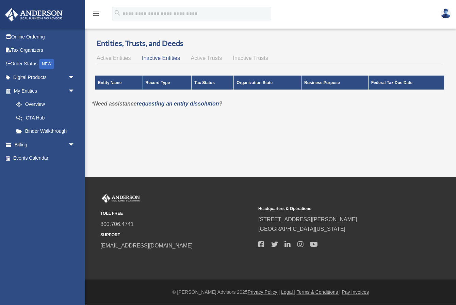 This screenshot has width=456, height=305. What do you see at coordinates (45, 64) in the screenshot?
I see `a: Order StatusNEW` at bounding box center [45, 64].